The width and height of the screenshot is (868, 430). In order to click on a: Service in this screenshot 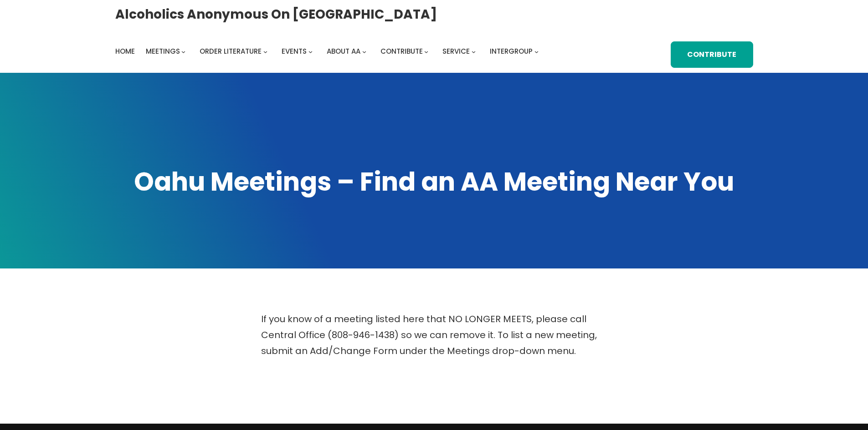, I will do `click(456, 52)`.